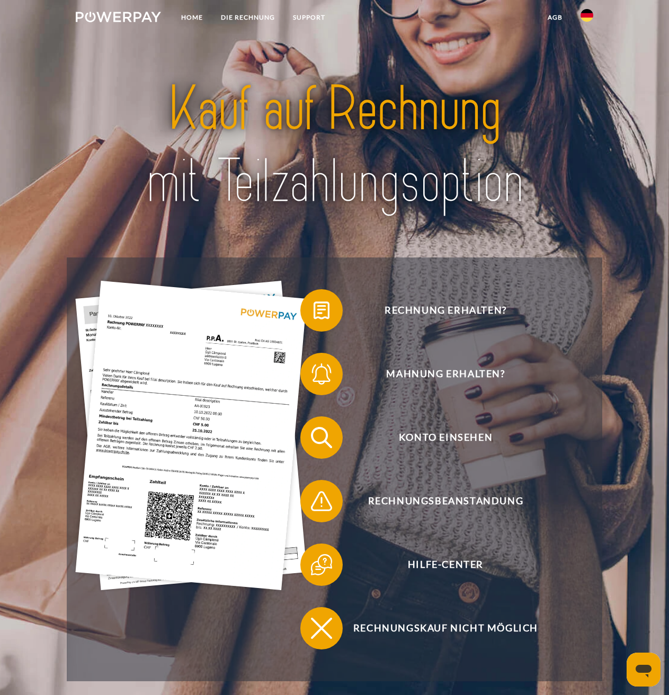 The width and height of the screenshot is (669, 695). I want to click on a: Konto einsehen, so click(438, 437).